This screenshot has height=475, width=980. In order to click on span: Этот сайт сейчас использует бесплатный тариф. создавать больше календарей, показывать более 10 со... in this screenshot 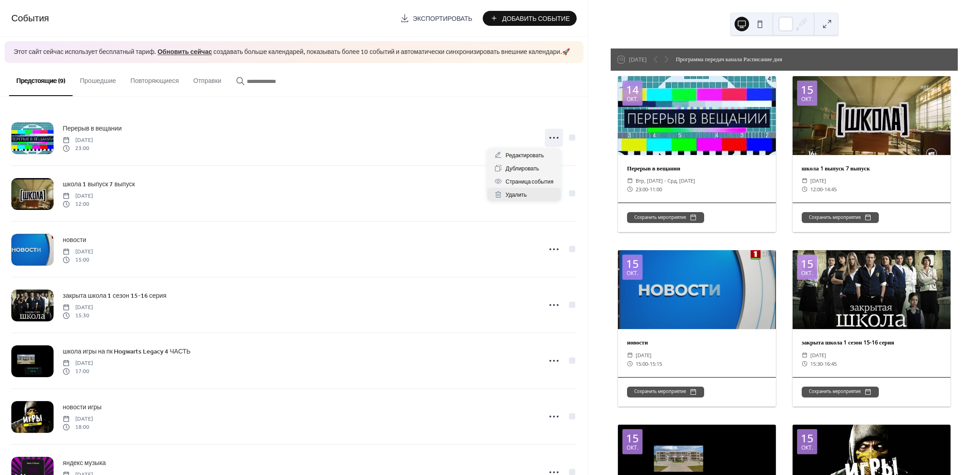, I will do `click(292, 52)`.